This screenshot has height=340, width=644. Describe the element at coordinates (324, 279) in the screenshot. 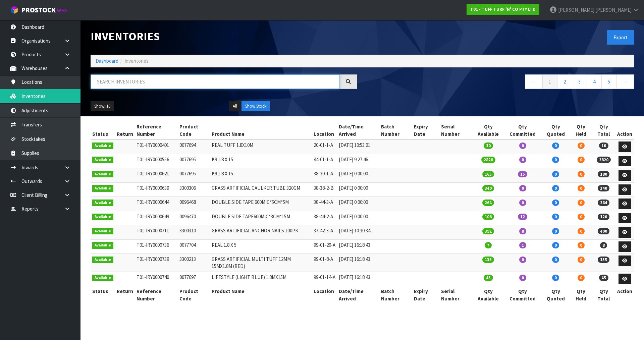

I see `td: 99-01-14-A` at that location.